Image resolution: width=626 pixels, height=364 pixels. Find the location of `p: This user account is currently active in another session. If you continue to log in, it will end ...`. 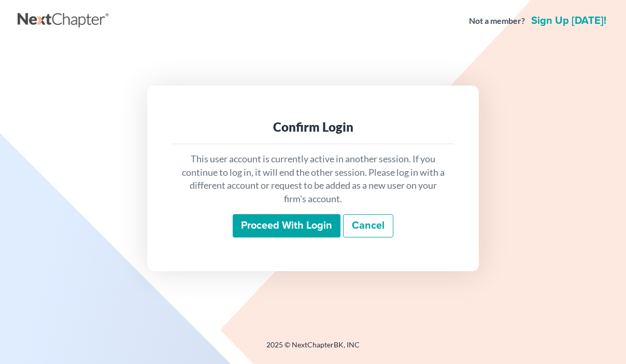

p: This user account is currently active in another session. If you continue to log in, it will end ... is located at coordinates (313, 179).